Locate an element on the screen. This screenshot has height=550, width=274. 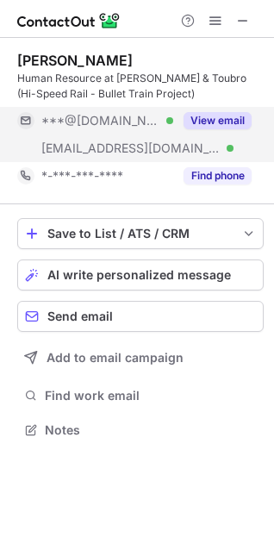
span: Add to email campaign is located at coordinates (115, 357).